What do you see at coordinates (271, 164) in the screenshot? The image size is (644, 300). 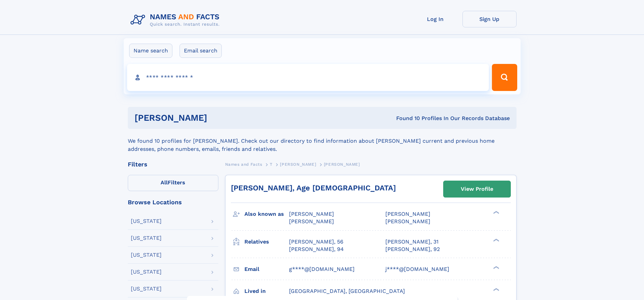 I see `a: T` at bounding box center [271, 164].